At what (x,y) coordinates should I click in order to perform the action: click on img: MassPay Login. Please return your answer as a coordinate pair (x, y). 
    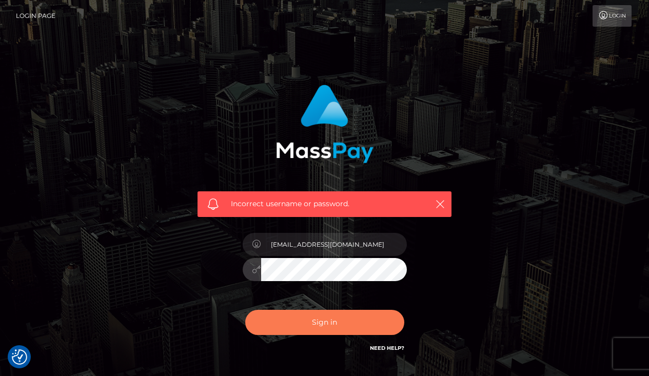
    Looking at the image, I should click on (325, 124).